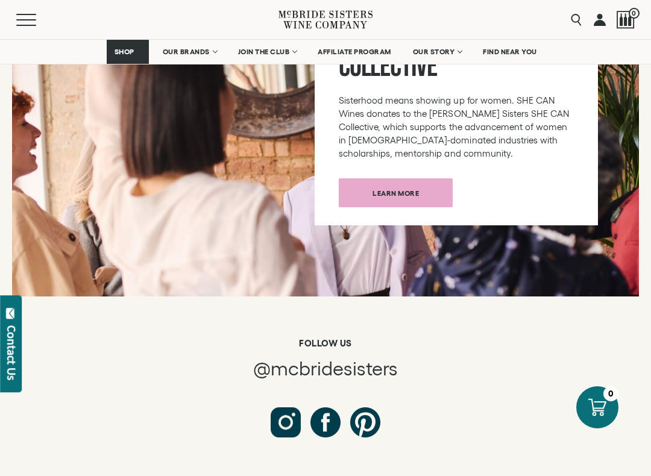 The image size is (651, 476). Describe the element at coordinates (267, 52) in the screenshot. I see `a: JOIN THE CLUB` at that location.